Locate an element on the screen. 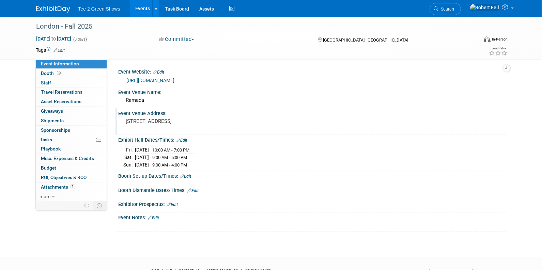 Image resolution: width=542 pixels, height=270 pixels. span: Search is located at coordinates (447, 9).